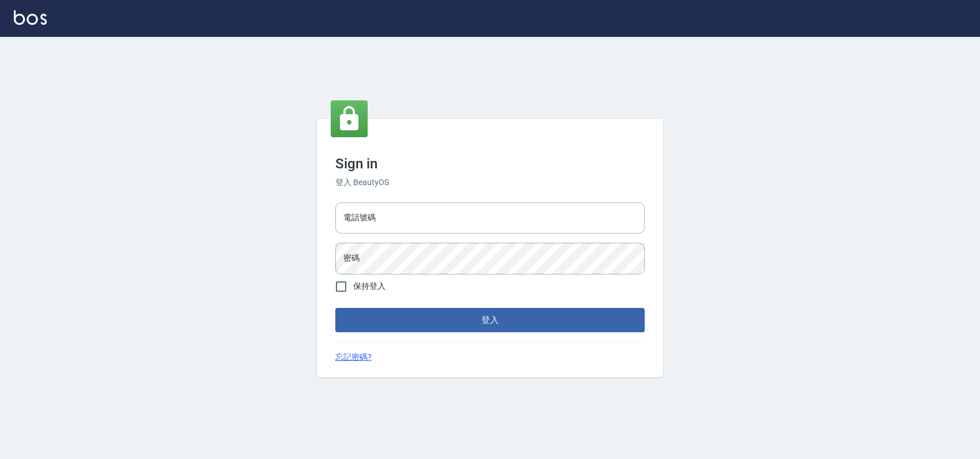 The image size is (980, 459). I want to click on span: 保持登入, so click(369, 286).